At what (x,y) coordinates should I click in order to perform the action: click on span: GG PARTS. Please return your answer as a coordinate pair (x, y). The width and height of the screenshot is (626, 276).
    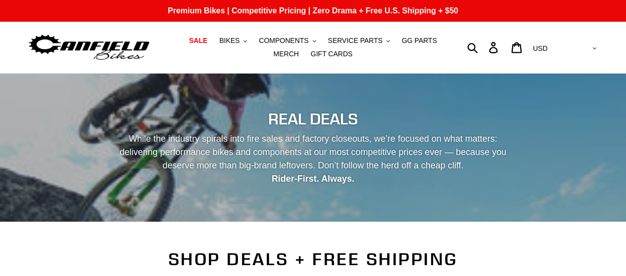
    Looking at the image, I should click on (419, 41).